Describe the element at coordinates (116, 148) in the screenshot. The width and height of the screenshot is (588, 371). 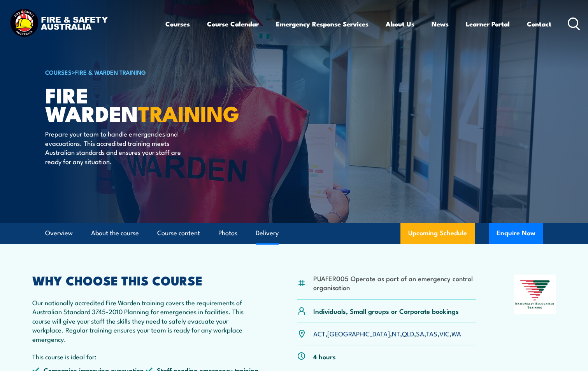
I see `p: Prepare your team to handle emergencies and evacuations. This accredited training meets Australia...` at that location.